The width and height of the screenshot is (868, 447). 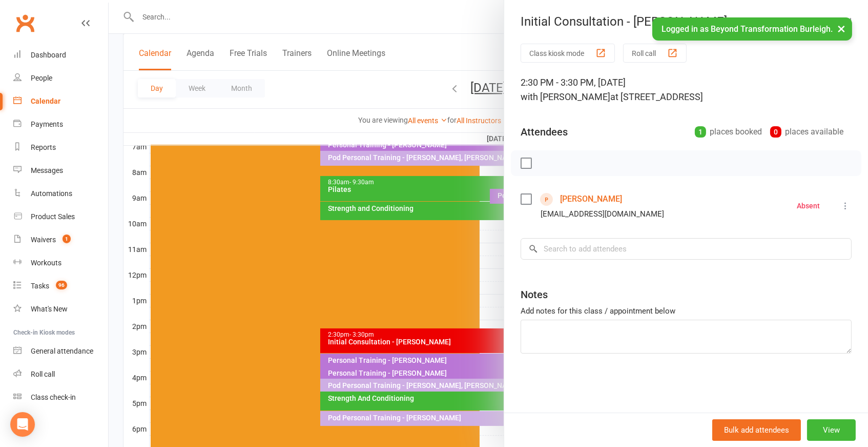 What do you see at coordinates (51, 193) in the screenshot?
I see `div: Automations` at bounding box center [51, 193].